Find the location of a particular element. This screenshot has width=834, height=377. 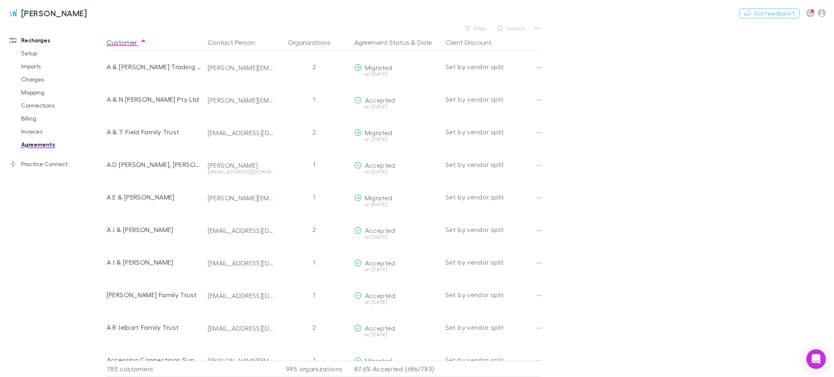

div: 995 organizations is located at coordinates (314, 369).